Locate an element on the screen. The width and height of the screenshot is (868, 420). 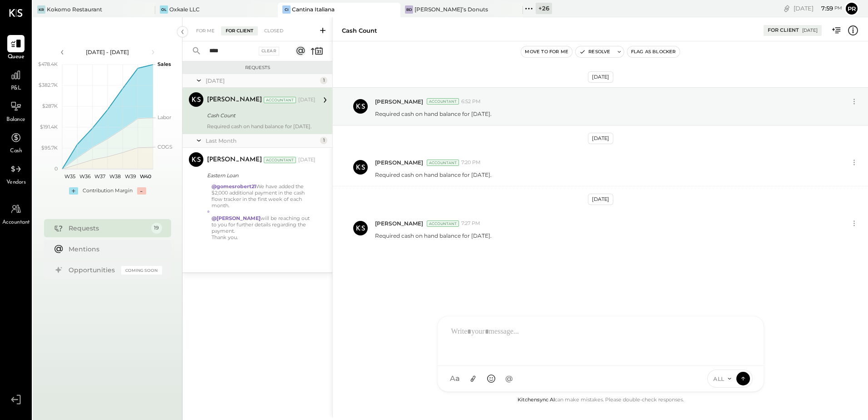
text: W40 is located at coordinates (145, 176).